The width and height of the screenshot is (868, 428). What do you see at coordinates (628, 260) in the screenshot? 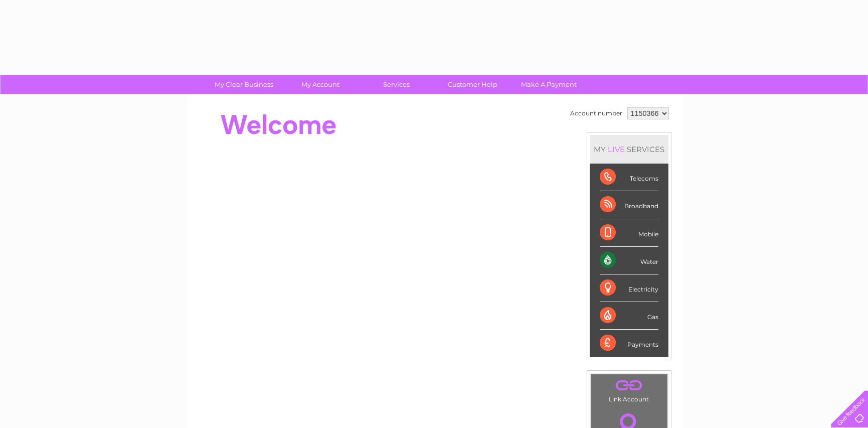
I see `div: Water` at bounding box center [628, 260].